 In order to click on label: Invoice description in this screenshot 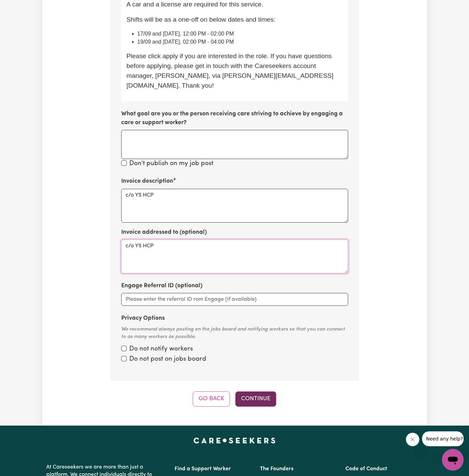, I will do `click(147, 181)`.